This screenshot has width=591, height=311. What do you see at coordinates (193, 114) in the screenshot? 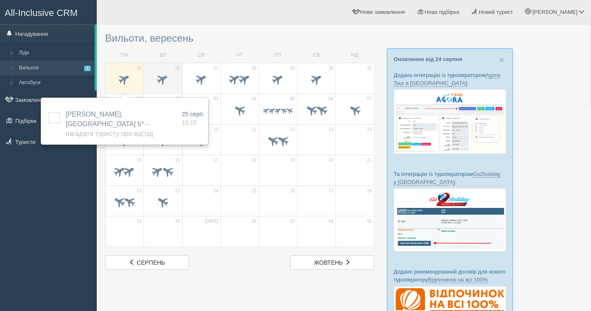
I see `span: 25 серп.` at bounding box center [193, 114].